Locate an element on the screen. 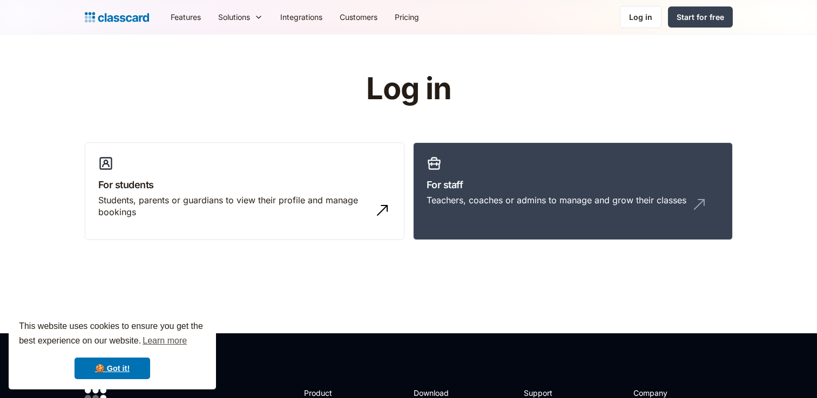  a: Customers is located at coordinates (358, 17).